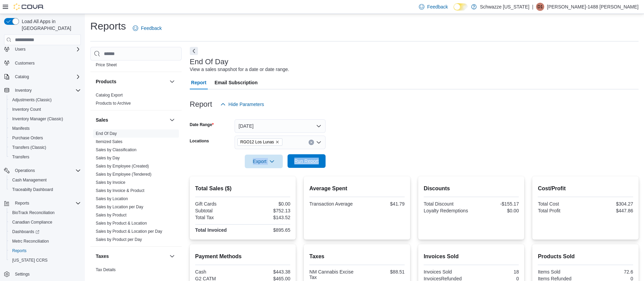  I want to click on span: Sales by Invoice & Product, so click(120, 191).